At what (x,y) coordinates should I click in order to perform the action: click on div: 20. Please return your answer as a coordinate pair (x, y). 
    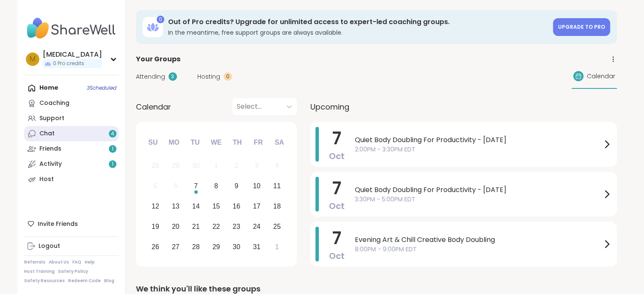
    Looking at the image, I should click on (175, 226).